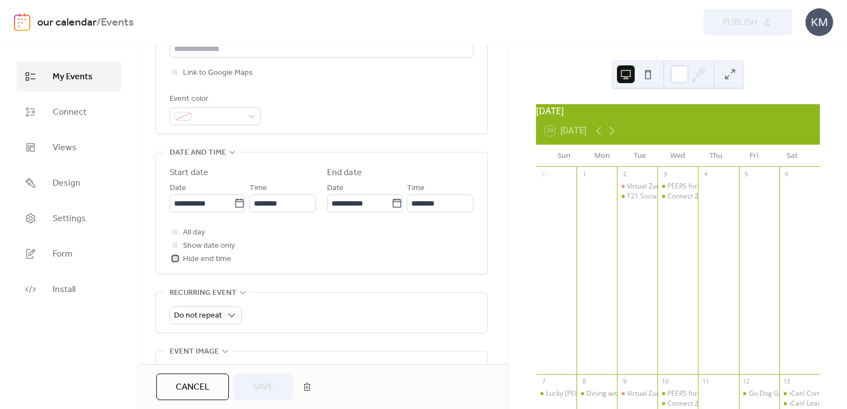 The height and width of the screenshot is (409, 847). I want to click on div: 4, so click(705, 174).